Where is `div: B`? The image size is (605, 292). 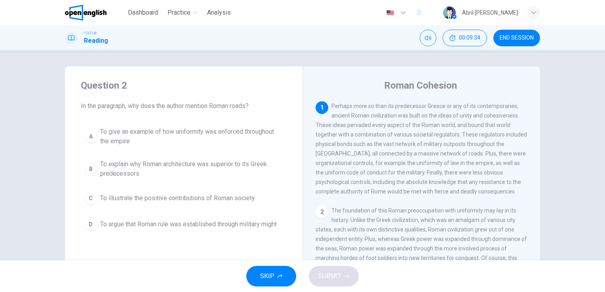 div: B is located at coordinates (91, 169).